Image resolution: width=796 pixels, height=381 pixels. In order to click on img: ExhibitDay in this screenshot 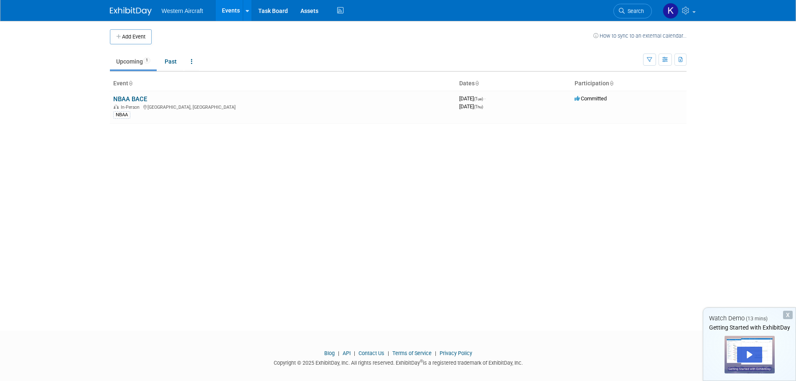, I will do `click(131, 11)`.